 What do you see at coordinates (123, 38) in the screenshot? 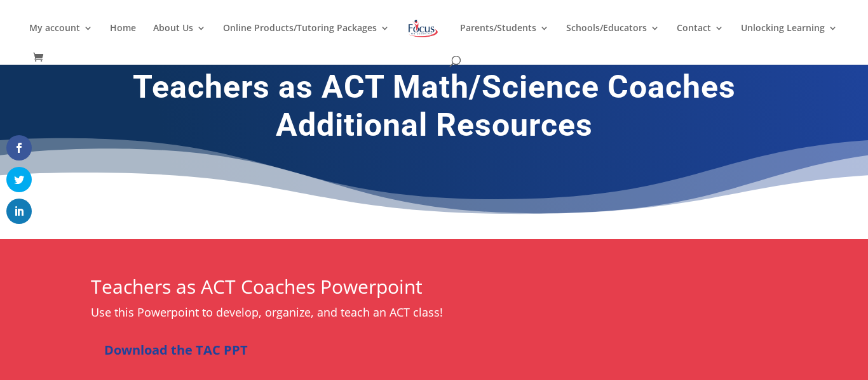
I see `a: Home` at bounding box center [123, 38].